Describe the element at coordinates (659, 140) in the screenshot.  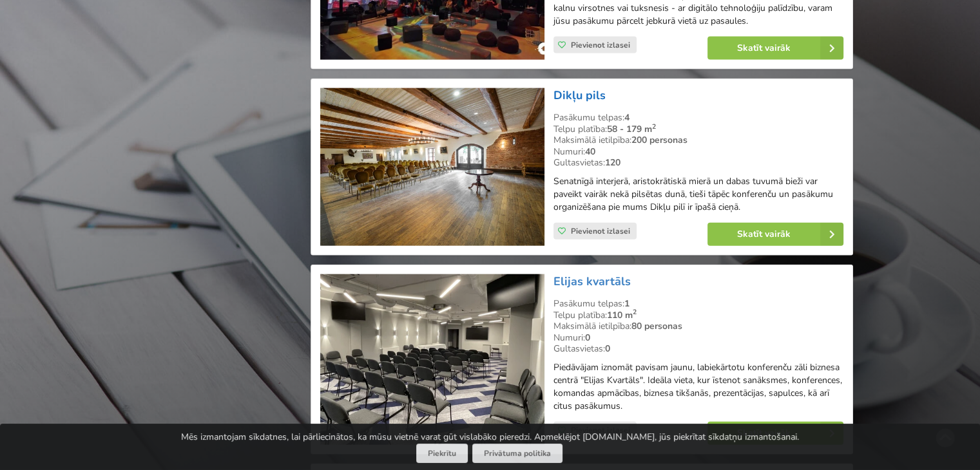
I see `strong: 200 personas` at that location.